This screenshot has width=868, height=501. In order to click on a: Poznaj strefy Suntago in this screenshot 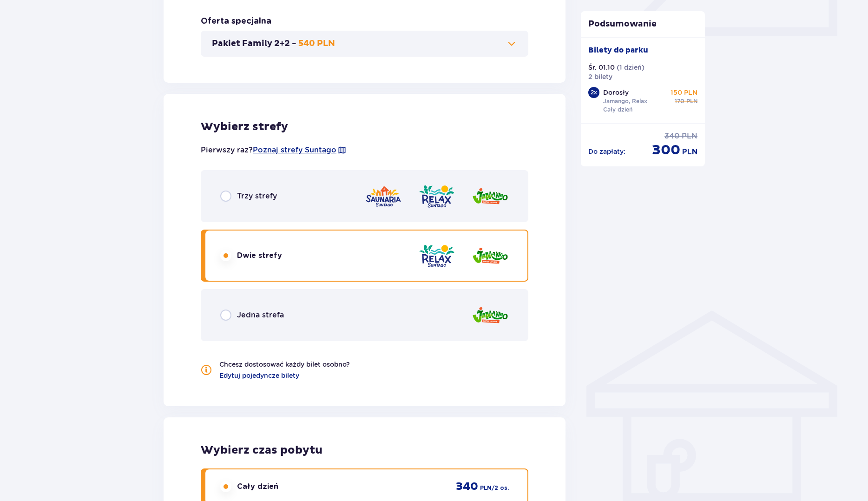, I will do `click(295, 150)`.